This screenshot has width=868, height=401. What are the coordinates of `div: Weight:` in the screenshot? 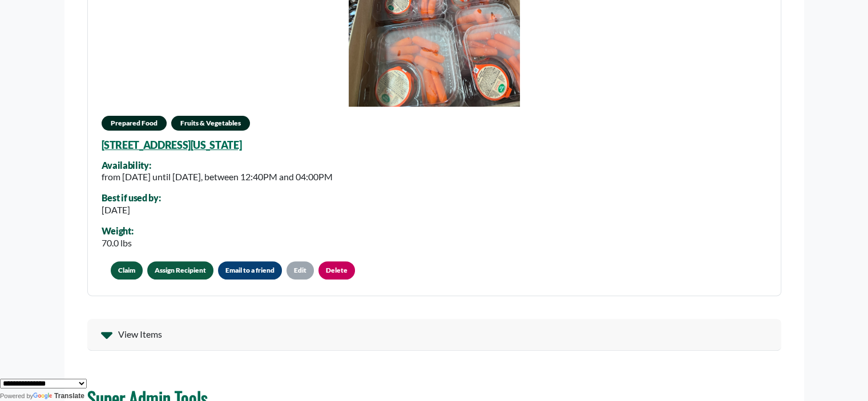 It's located at (118, 231).